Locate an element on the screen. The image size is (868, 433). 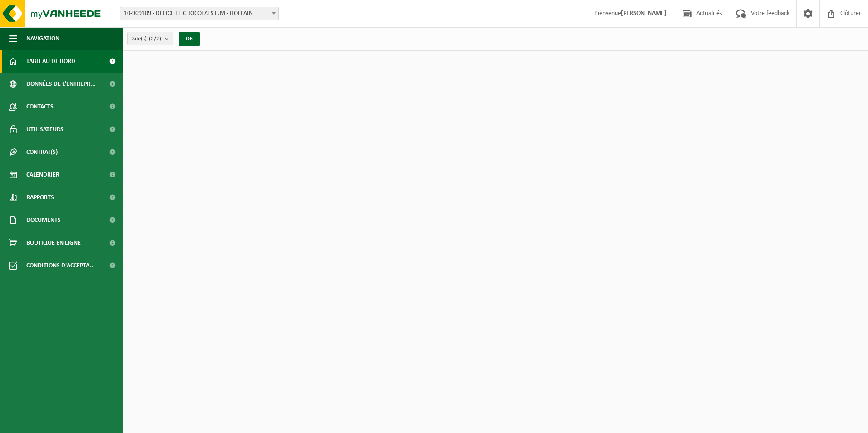
span: Contacts is located at coordinates (40, 107).